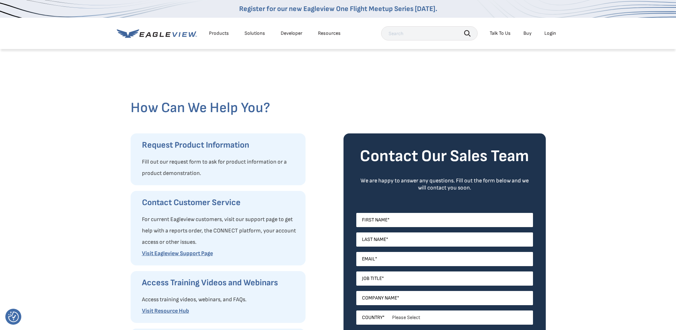 The height and width of the screenshot is (330, 676). I want to click on div: Products, so click(219, 33).